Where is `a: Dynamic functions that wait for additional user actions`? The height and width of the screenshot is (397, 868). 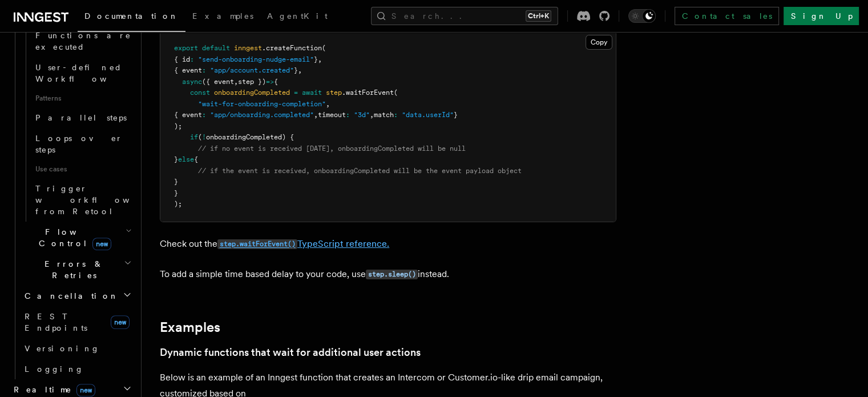
a: Dynamic functions that wait for additional user actions is located at coordinates (290, 352).